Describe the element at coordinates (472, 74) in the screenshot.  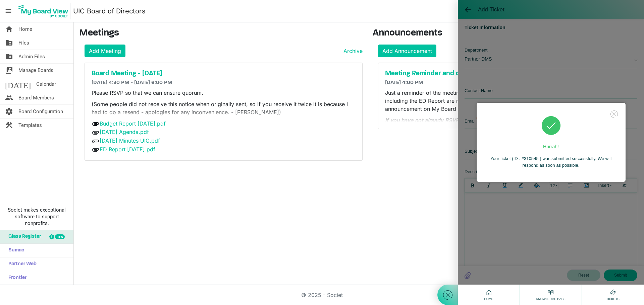
I see `h5: Meeting Reminder and docs` at that location.